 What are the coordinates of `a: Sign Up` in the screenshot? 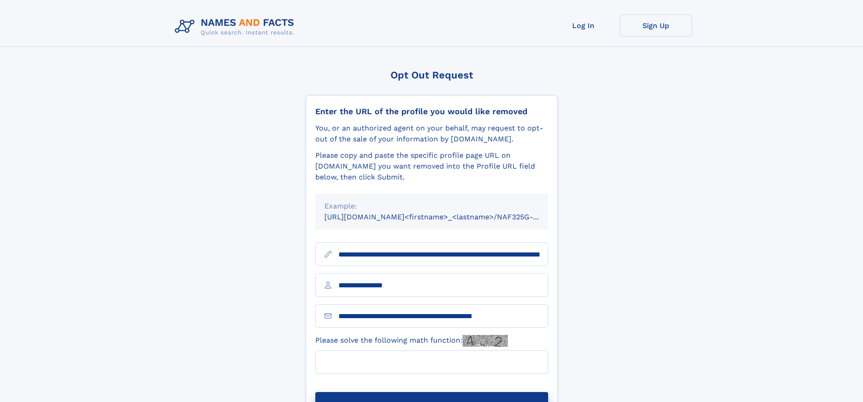 It's located at (656, 25).